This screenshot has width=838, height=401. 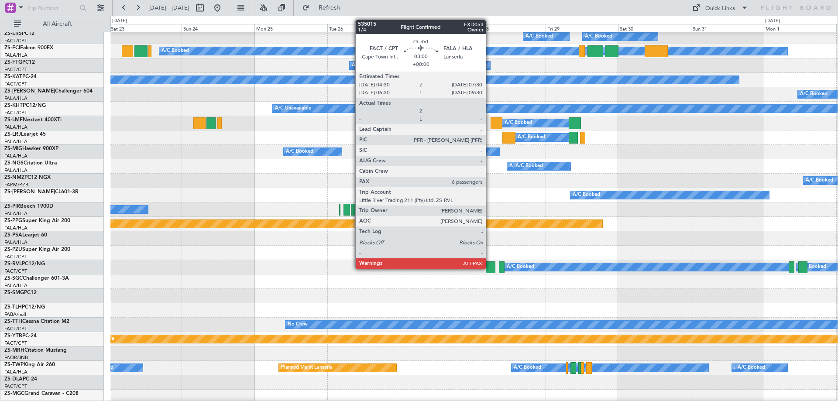 I want to click on a: ZS-NMZPC12 NGX, so click(x=27, y=178).